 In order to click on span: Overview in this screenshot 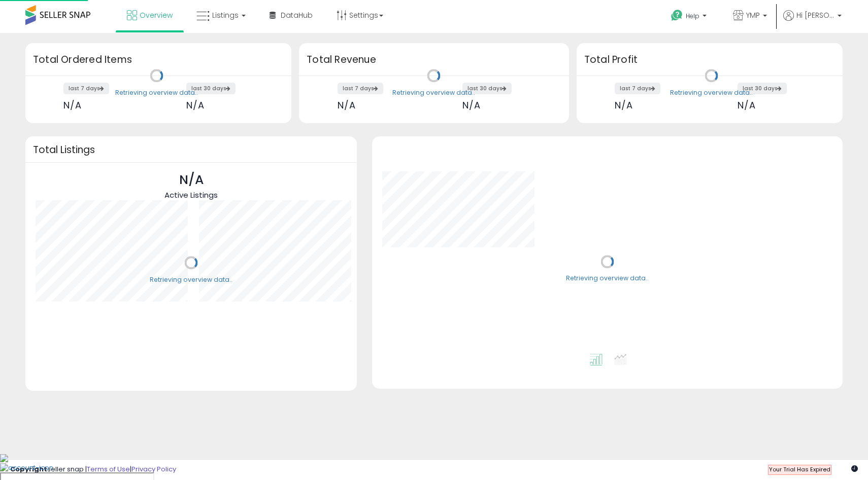, I will do `click(156, 15)`.